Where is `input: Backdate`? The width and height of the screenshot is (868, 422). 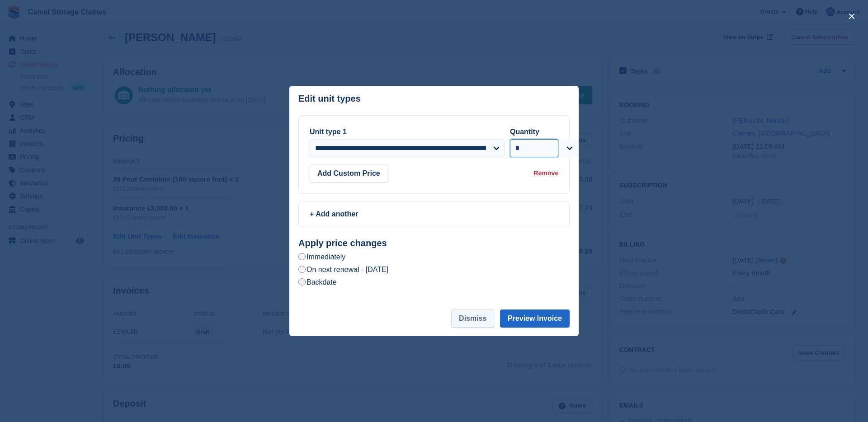
input: Backdate is located at coordinates (302, 282).